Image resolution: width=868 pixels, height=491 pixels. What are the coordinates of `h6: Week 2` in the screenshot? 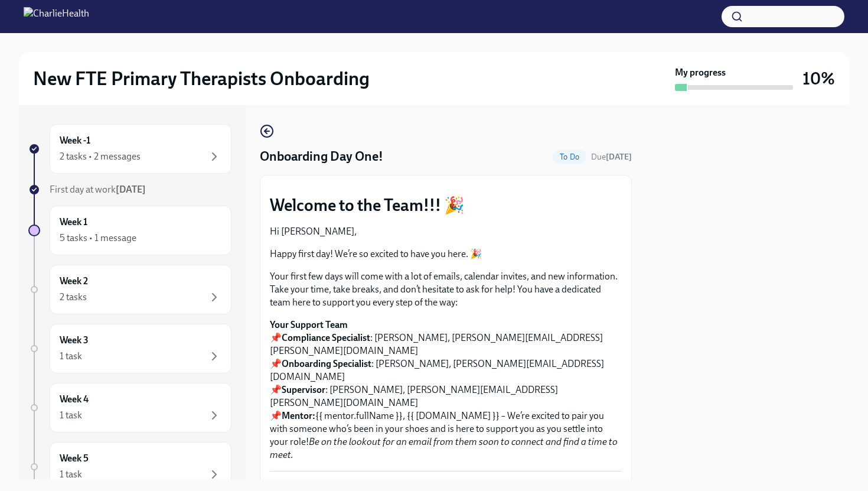 It's located at (74, 281).